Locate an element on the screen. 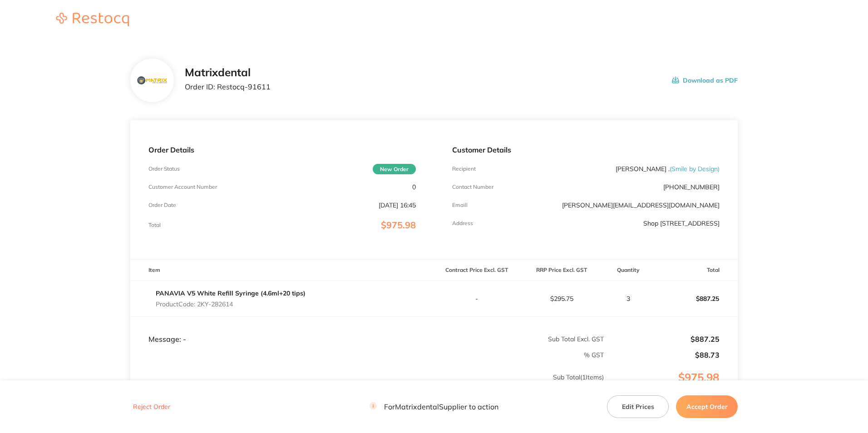 This screenshot has width=868, height=433. p: 3 is located at coordinates (629, 299).